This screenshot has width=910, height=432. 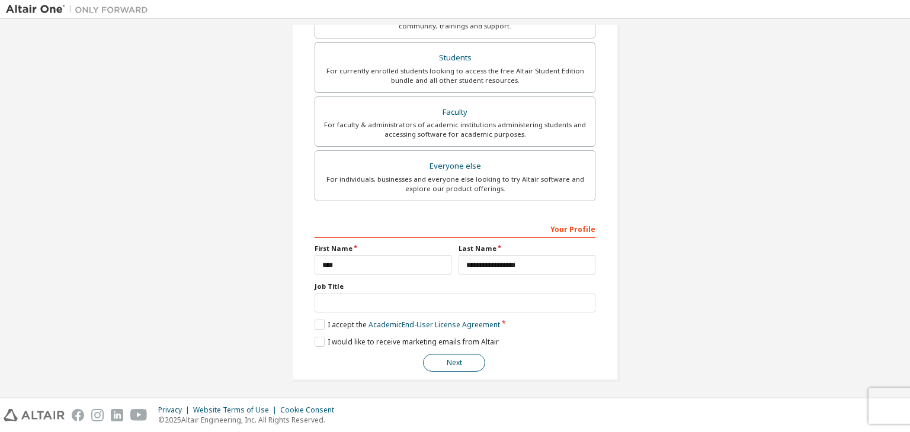 I want to click on img: Altair One, so click(x=80, y=9).